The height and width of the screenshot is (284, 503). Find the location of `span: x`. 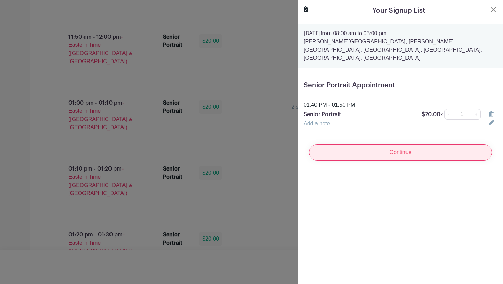

span: x is located at coordinates (442, 114).